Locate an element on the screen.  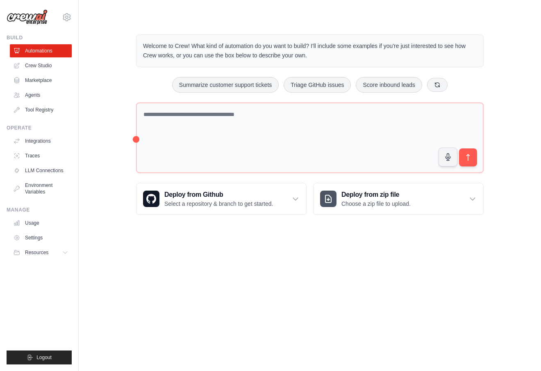
a: Usage is located at coordinates (41, 223).